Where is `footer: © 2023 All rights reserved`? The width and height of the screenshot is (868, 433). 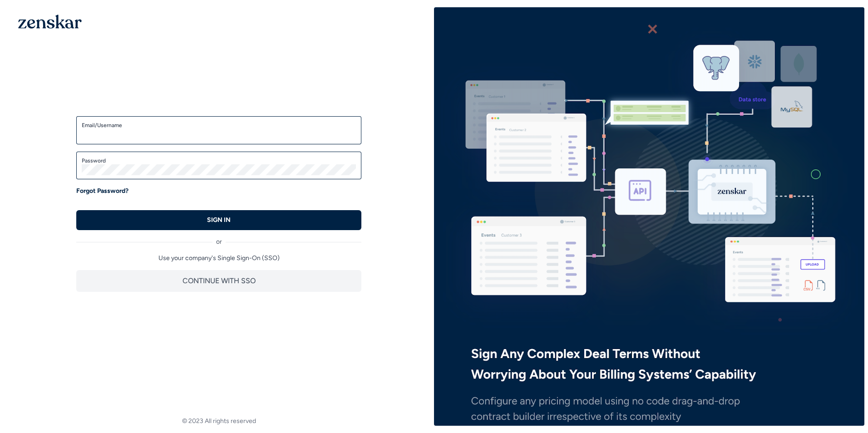
footer: © 2023 All rights reserved is located at coordinates (219, 421).